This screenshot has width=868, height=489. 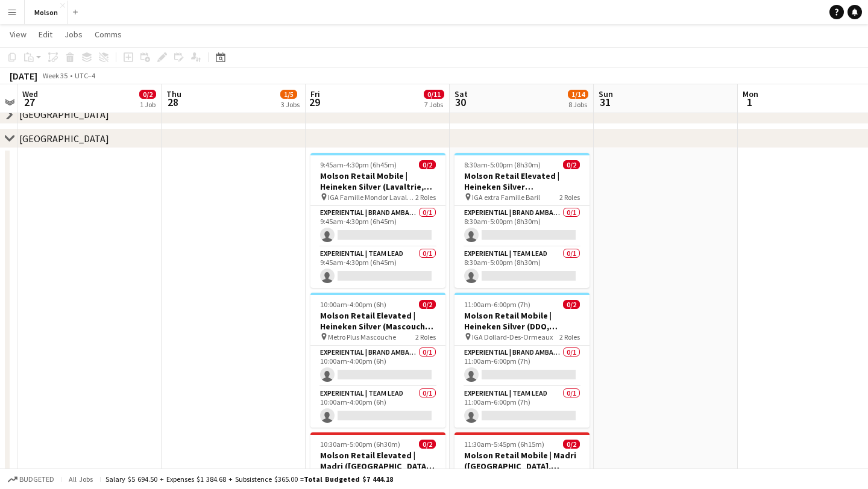 What do you see at coordinates (46, 12) in the screenshot?
I see `button: Molson` at bounding box center [46, 12].